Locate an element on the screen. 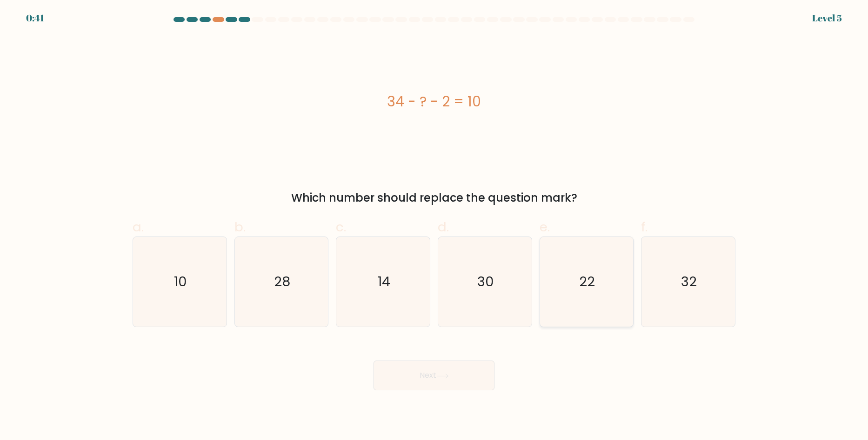 This screenshot has height=440, width=868. span: c. is located at coordinates (341, 227).